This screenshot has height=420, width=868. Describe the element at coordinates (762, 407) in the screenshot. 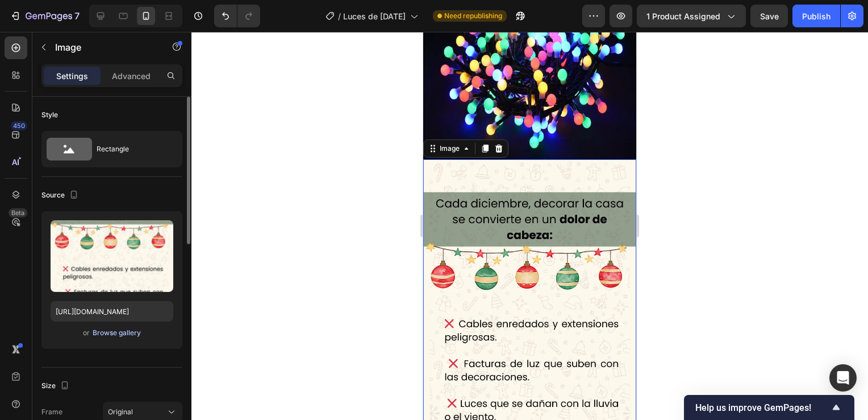

I see `span: Help us improve GemPages!` at that location.